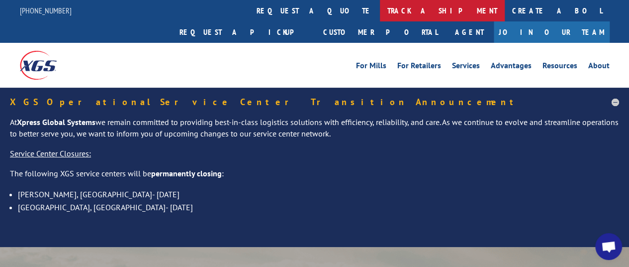 The height and width of the screenshot is (267, 629). I want to click on p: At we remain committed to providing best-in-class logistics solutions with efficiency, reliabilit..., so click(314, 132).